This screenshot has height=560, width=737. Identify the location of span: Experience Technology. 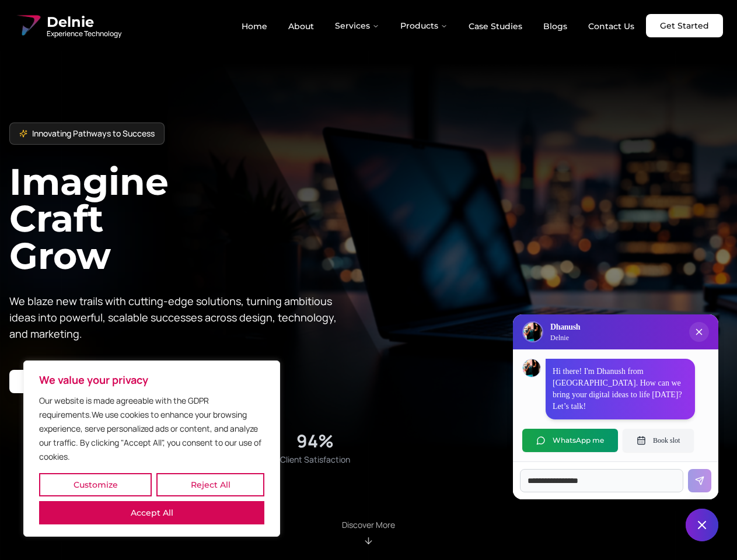
(84, 34).